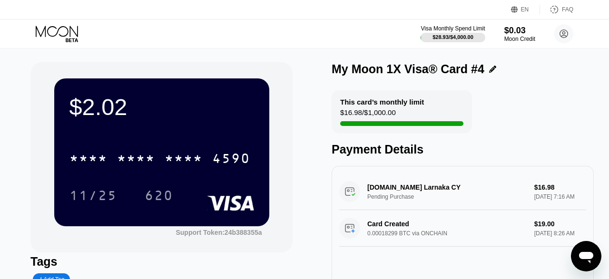 This screenshot has height=279, width=609. I want to click on div: $0.03Moon Credit, so click(519, 34).